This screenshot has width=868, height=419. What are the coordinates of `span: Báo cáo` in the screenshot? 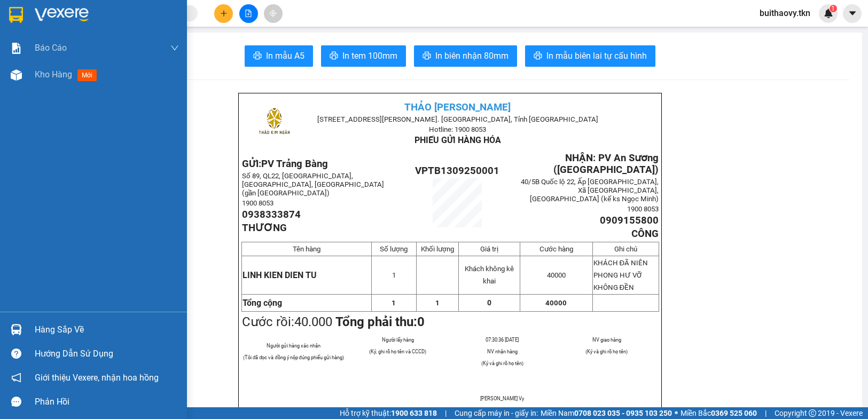 It's located at (51, 47).